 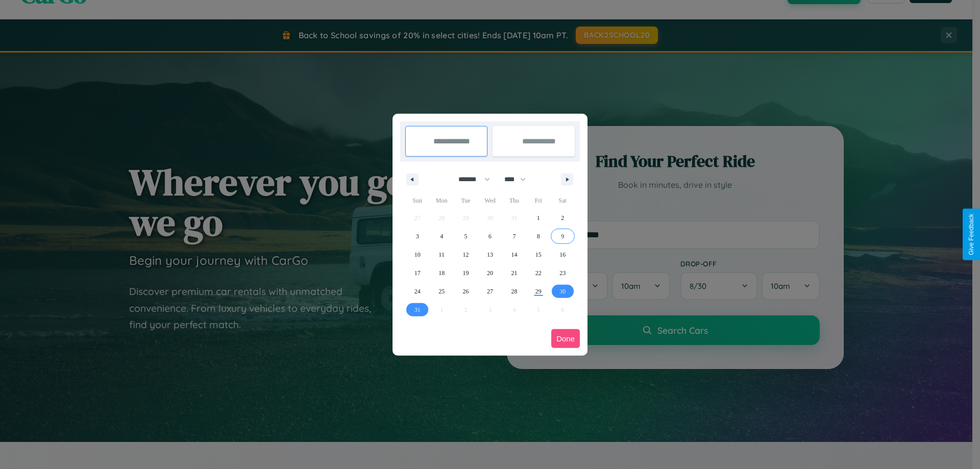 What do you see at coordinates (489, 236) in the screenshot?
I see `button: 6` at bounding box center [489, 236].